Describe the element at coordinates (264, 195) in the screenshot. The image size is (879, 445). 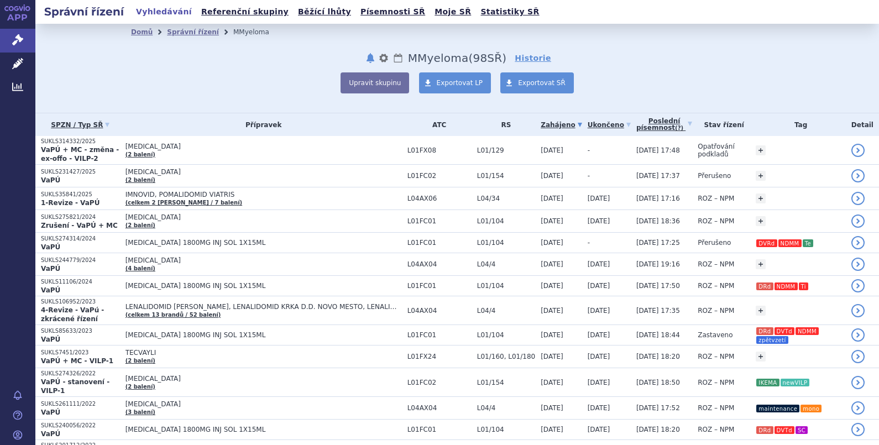
I see `span: IMNOVID, POMALIDOMID VIATRIS` at that location.